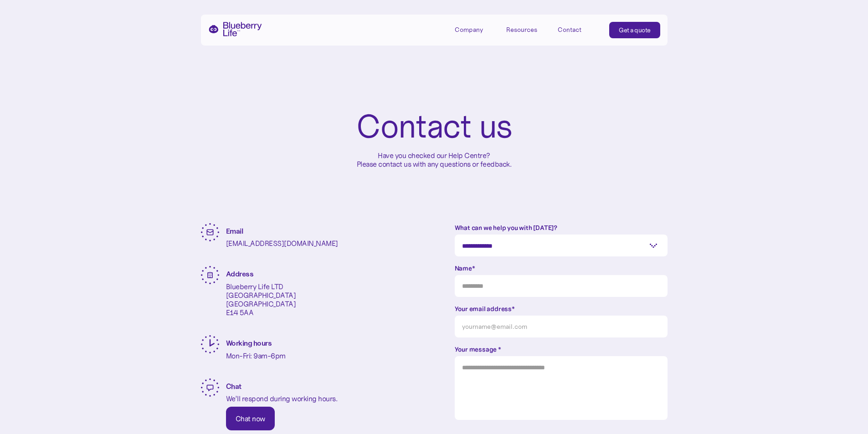  Describe the element at coordinates (578, 29) in the screenshot. I see `a: Contact` at that location.